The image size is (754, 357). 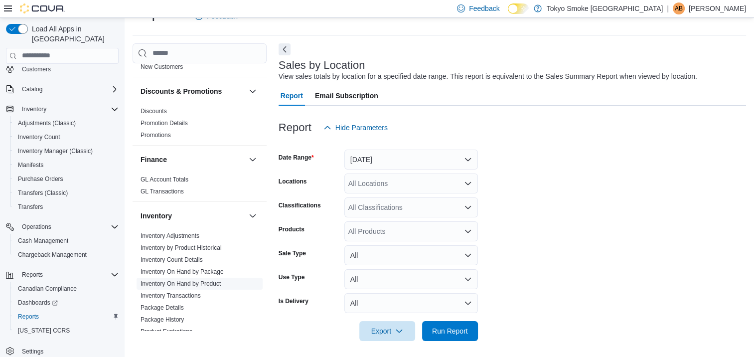 I want to click on span: GL Account Totals, so click(x=164, y=179).